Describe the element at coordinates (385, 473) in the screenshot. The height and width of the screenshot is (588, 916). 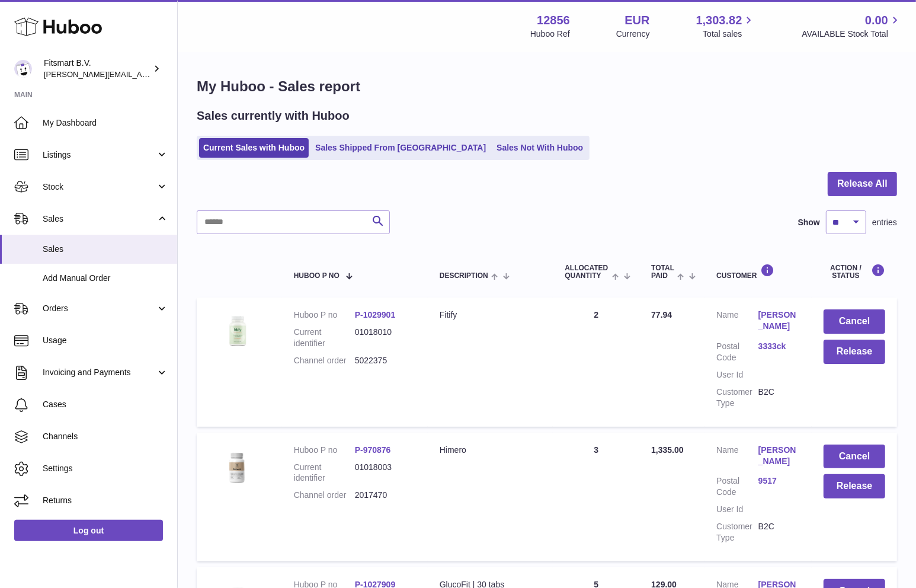
I see `dd: 01018003` at that location.